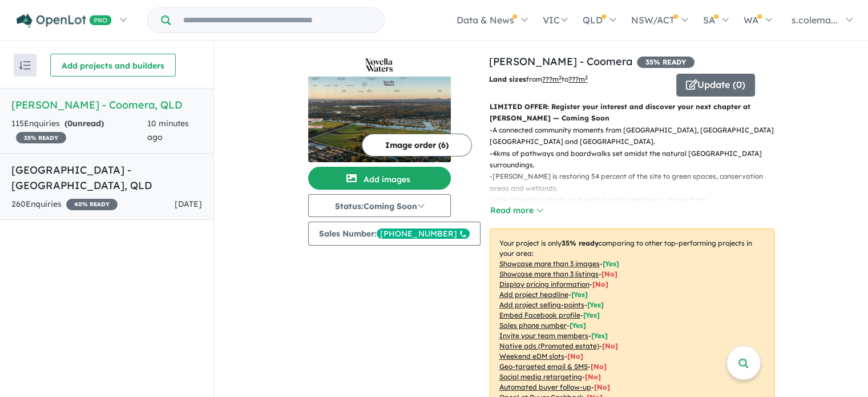 The image size is (868, 397). I want to click on img: Novella Waters - Coomera, so click(380, 119).